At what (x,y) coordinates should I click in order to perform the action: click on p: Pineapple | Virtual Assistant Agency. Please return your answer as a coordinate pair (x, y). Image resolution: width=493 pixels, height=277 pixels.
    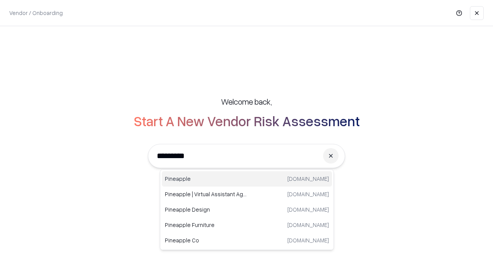
    Looking at the image, I should click on (206, 194).